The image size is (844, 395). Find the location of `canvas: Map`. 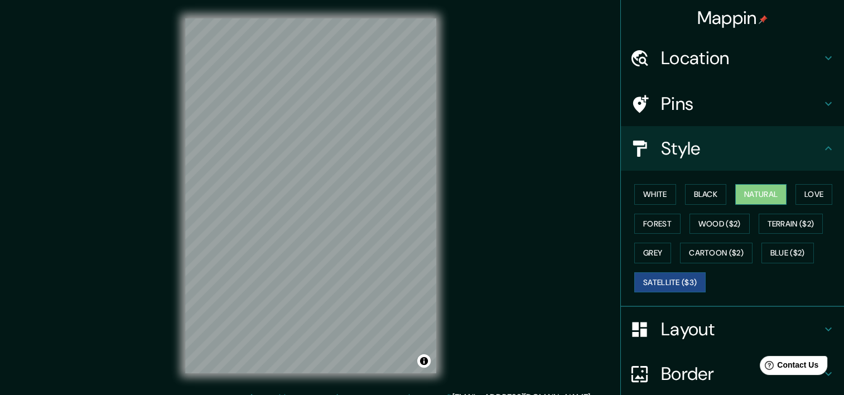

canvas: Map is located at coordinates (311, 196).